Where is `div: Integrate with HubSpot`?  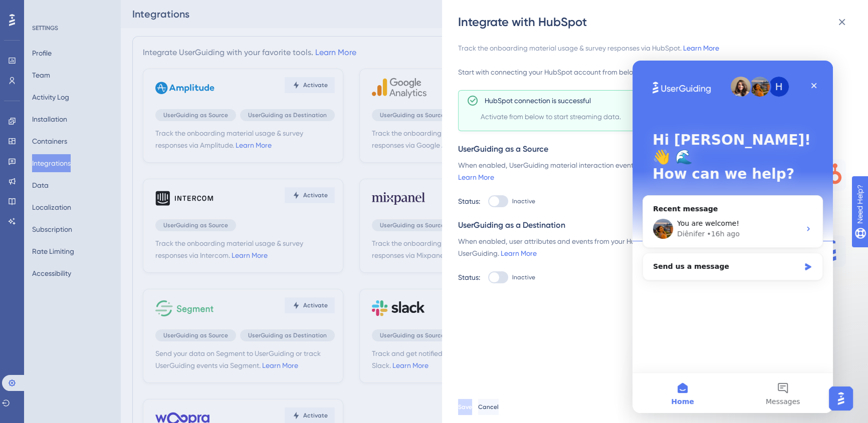 div: Integrate with HubSpot is located at coordinates (655, 22).